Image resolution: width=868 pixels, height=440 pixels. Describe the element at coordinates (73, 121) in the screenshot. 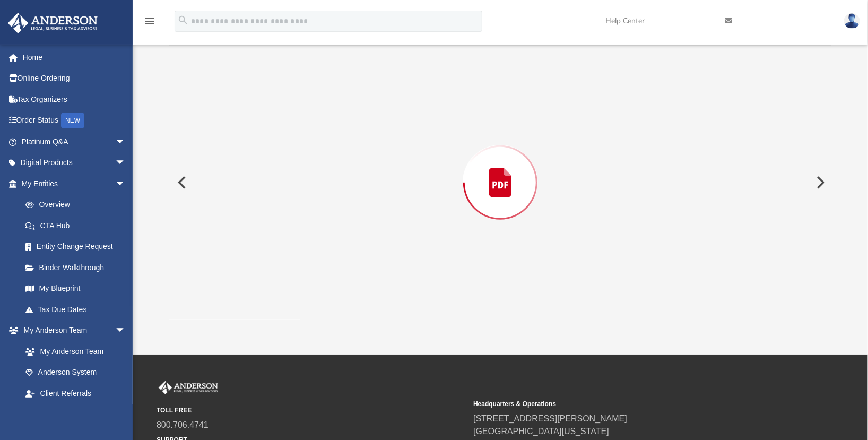

I see `div: NEW` at that location.